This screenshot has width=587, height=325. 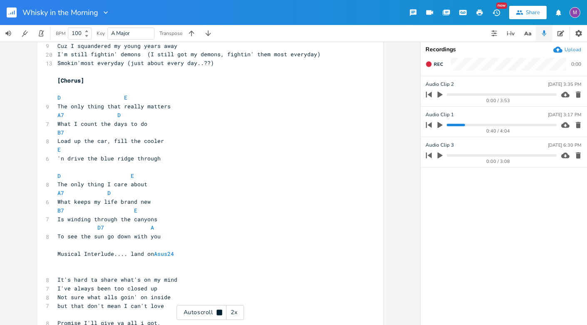 What do you see at coordinates (111, 306) in the screenshot?
I see `span: but that don't mean I can't love` at bounding box center [111, 306].